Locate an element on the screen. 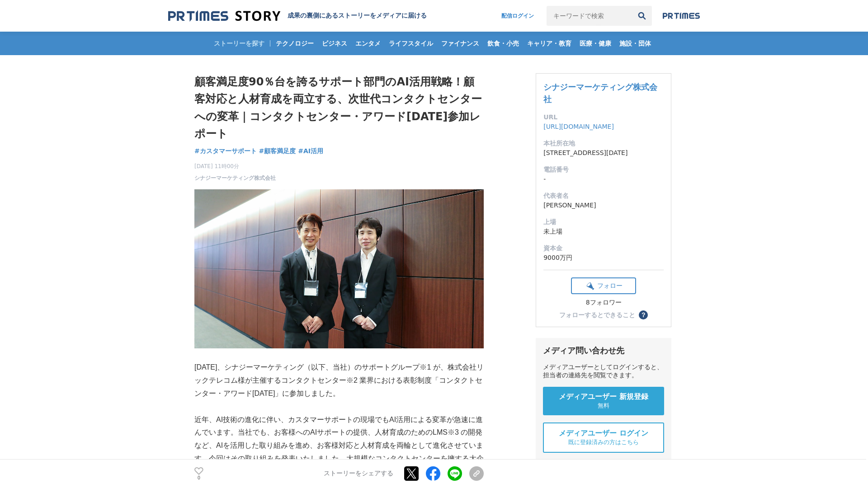 This screenshot has width=868, height=488. input: キーワードで検索 is located at coordinates (589, 16).